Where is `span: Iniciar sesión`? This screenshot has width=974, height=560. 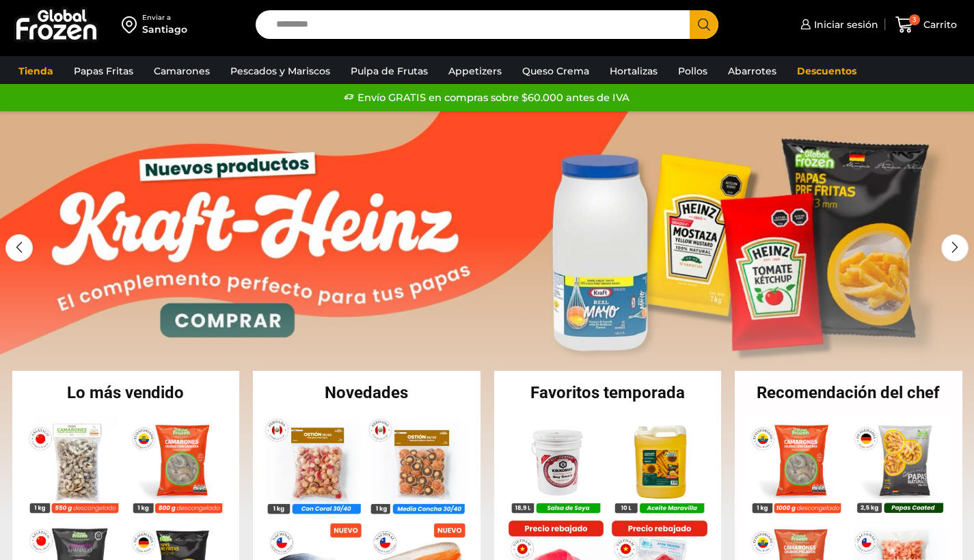 span: Iniciar sesión is located at coordinates (844, 25).